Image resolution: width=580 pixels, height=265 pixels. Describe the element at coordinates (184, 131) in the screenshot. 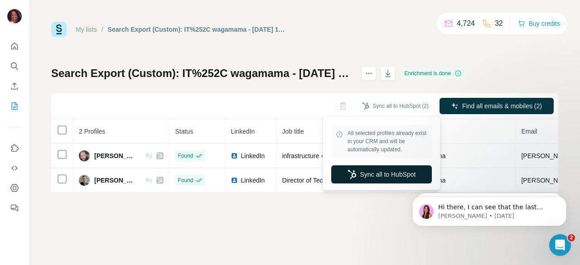

I see `span: Status` at that location.